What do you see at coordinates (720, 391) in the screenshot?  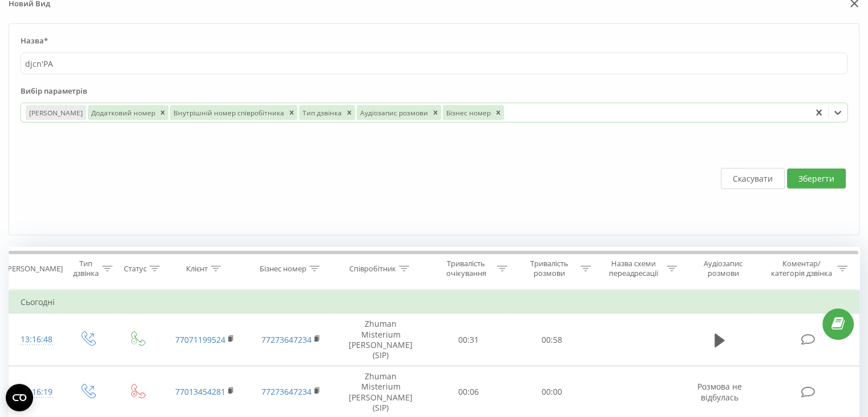 I see `span: Розмова не відбулась` at bounding box center [720, 391].